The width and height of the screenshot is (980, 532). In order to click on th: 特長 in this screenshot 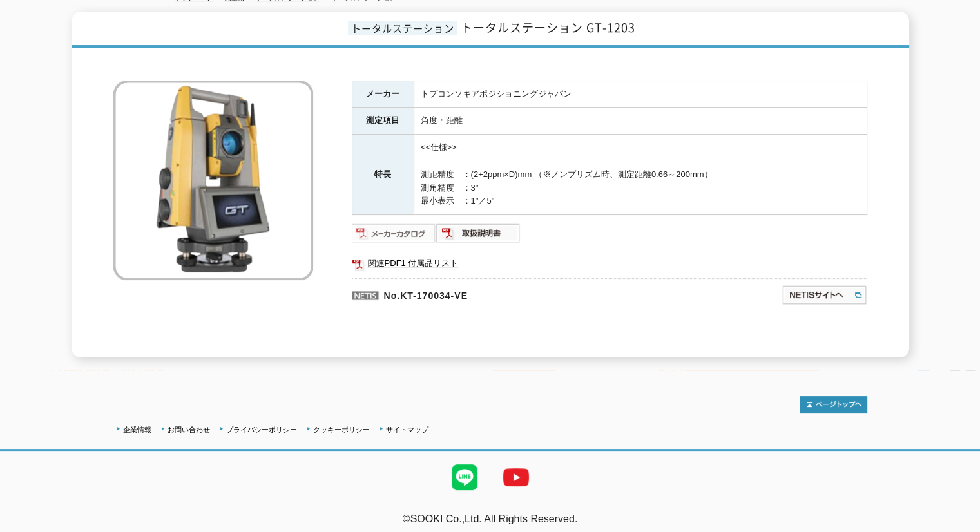, I will do `click(383, 174)`.